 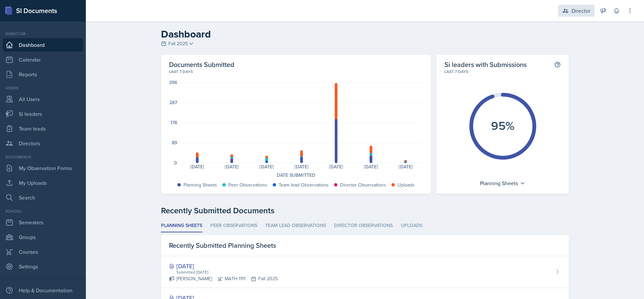 I want to click on a: Courses, so click(x=43, y=252).